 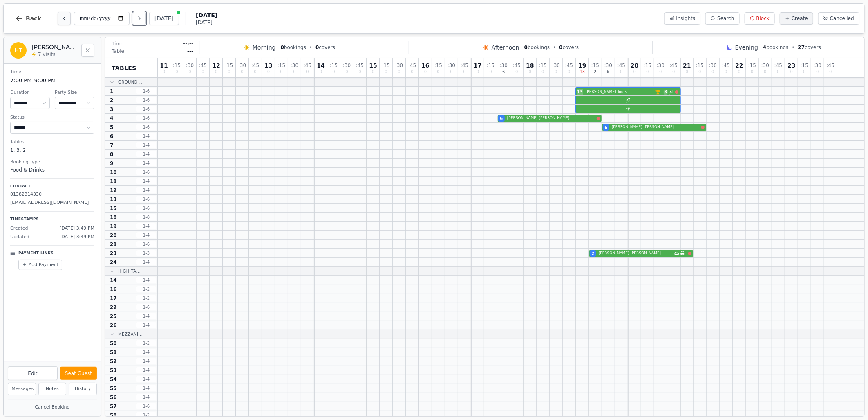 What do you see at coordinates (593, 253) in the screenshot?
I see `span: 2` at bounding box center [593, 253].